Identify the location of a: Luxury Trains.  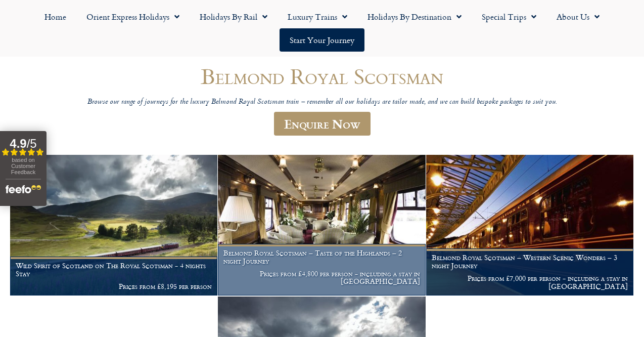
(317, 17).